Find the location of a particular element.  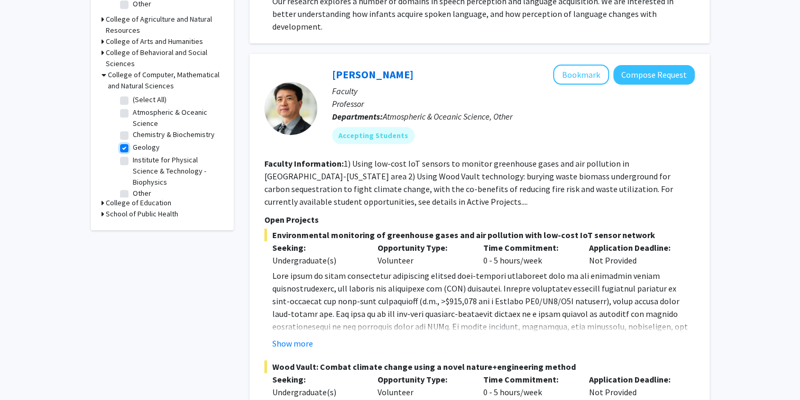

h3: College of Computer, Mathematical and Natural Sciences is located at coordinates (166, 80).